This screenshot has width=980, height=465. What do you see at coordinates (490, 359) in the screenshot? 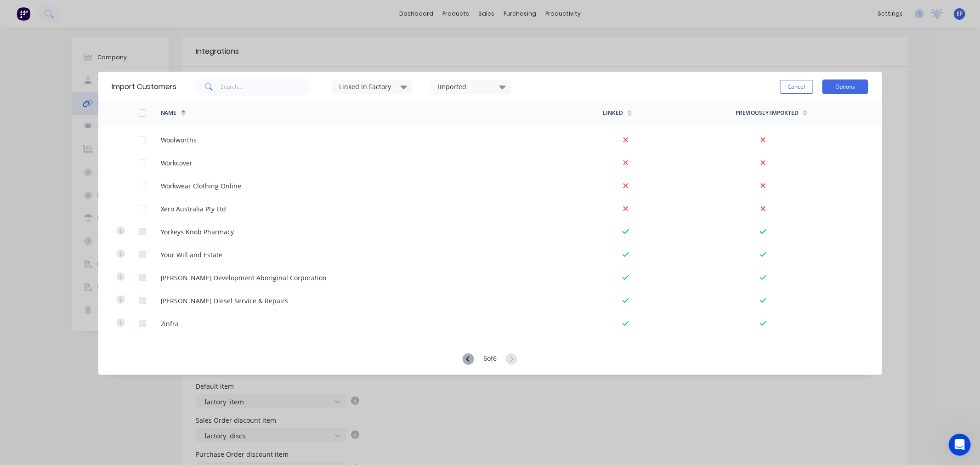
I see `div: 6 of 6` at bounding box center [490, 359].